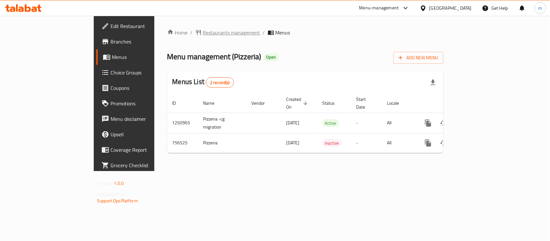  I want to click on span: Active, so click(331, 123).